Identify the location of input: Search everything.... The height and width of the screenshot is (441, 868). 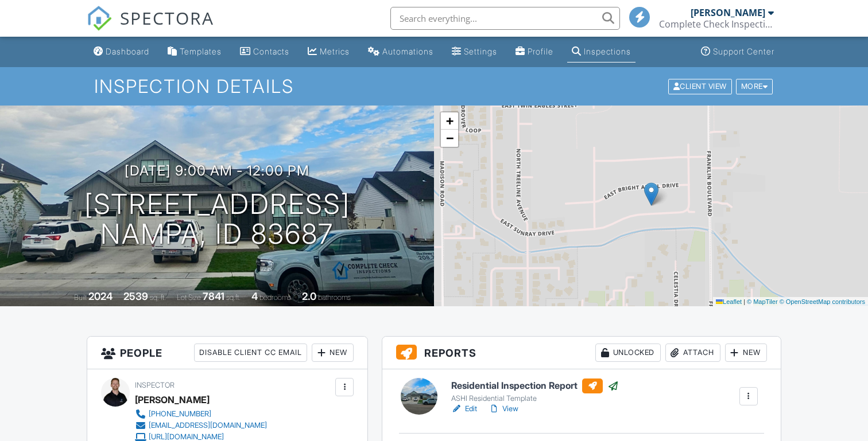
(505, 19).